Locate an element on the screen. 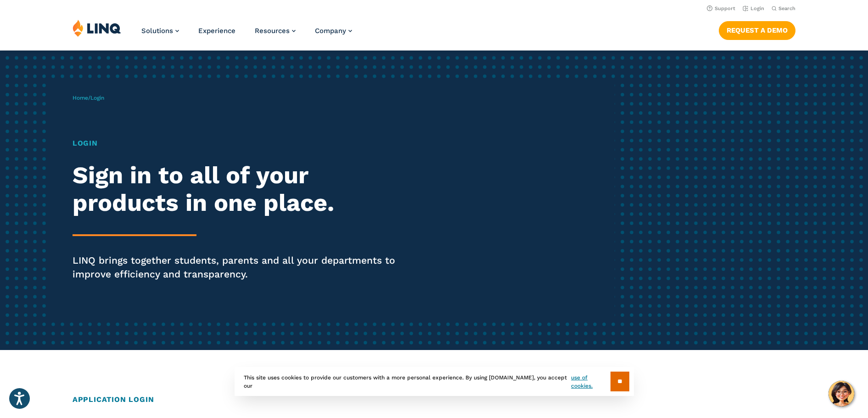  span: Search is located at coordinates (786, 9).